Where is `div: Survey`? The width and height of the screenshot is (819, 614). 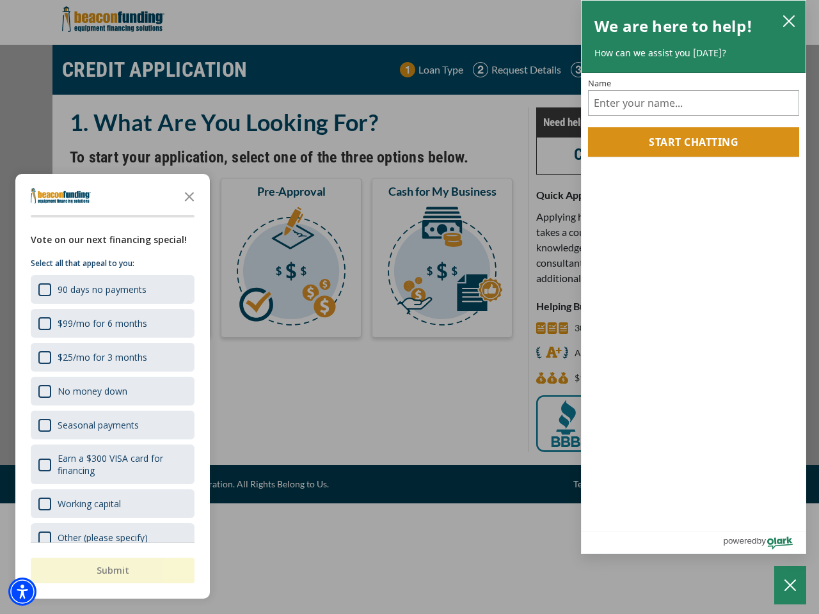 div: Survey is located at coordinates (113, 386).